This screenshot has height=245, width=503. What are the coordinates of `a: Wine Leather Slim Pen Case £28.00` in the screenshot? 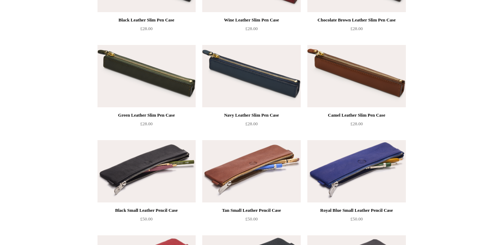 It's located at (251, 30).